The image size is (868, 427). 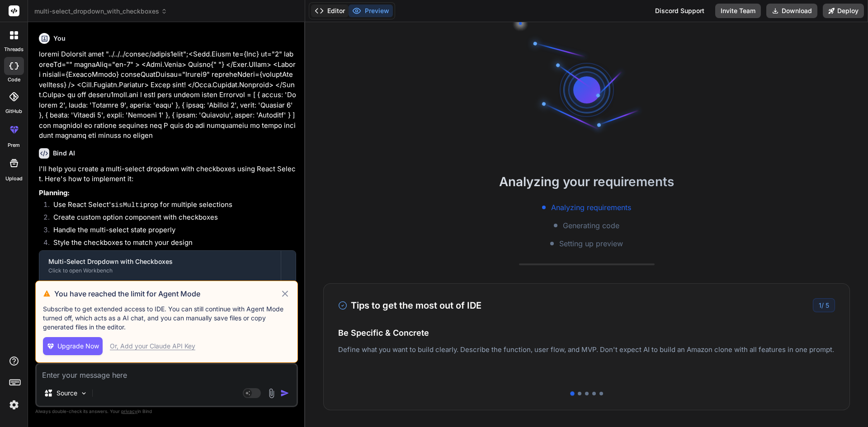 I want to click on label: code, so click(x=14, y=80).